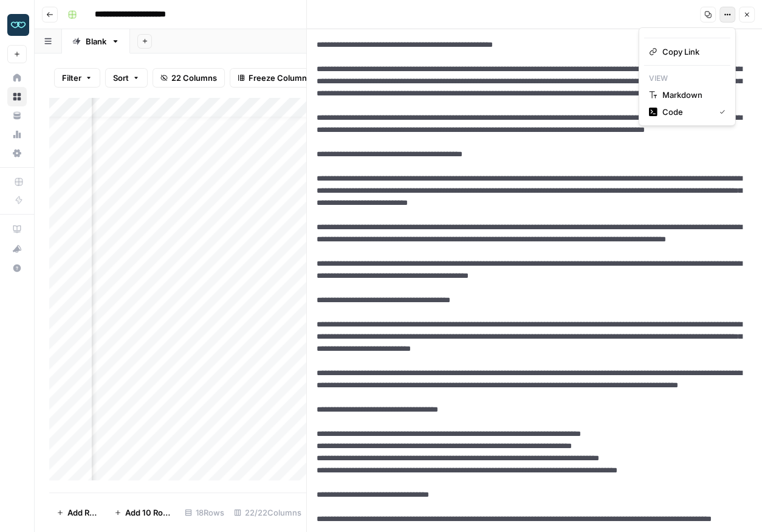  I want to click on span: Add Row, so click(83, 512).